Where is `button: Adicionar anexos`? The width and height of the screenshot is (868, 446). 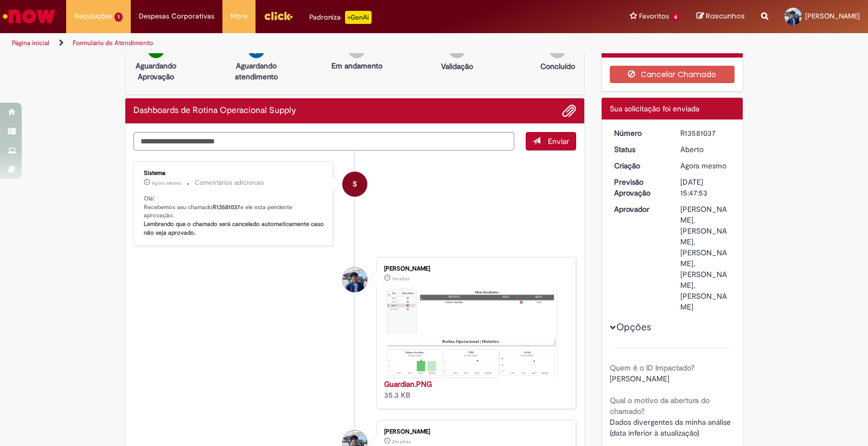 button: Adicionar anexos is located at coordinates (569, 111).